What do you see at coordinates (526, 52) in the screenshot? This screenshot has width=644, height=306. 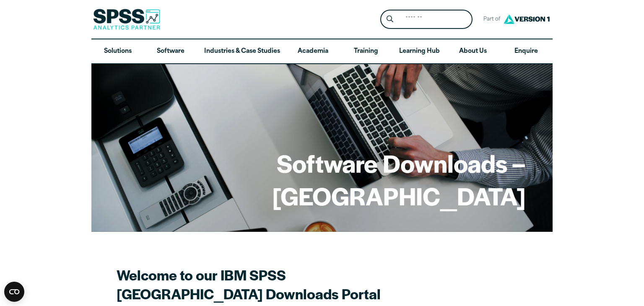 I see `a: Enquire` at bounding box center [526, 52].